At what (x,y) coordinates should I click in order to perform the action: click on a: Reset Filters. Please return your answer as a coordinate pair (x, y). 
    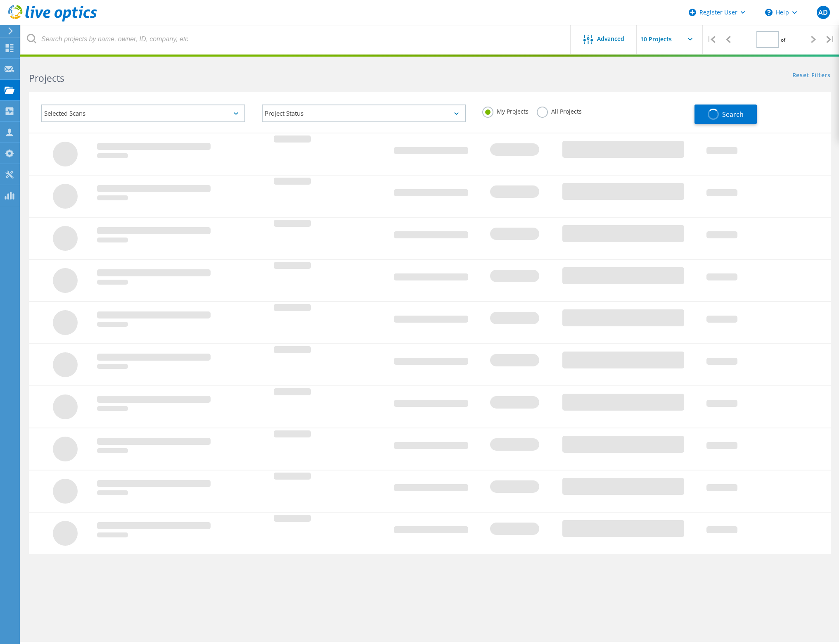
    Looking at the image, I should click on (812, 76).